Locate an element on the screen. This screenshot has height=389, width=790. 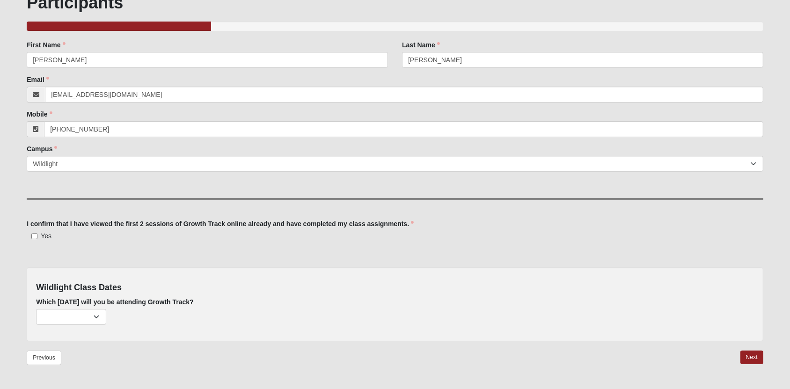
label: I confirm that I have viewed the first 2 sessions of Growth Track online already and have complet... is located at coordinates (220, 224).